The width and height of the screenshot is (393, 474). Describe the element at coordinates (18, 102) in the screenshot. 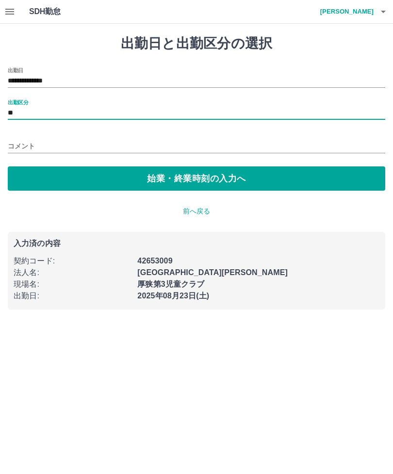

I see `label: 出勤区分` at that location.